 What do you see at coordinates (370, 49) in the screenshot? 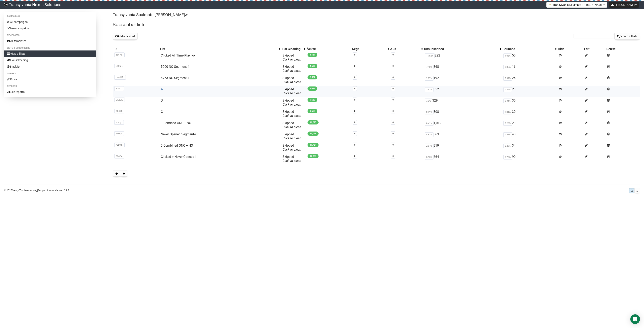
I see `th: Segs: No sort applied, activate to apply an ascending sort` at bounding box center [370, 49].